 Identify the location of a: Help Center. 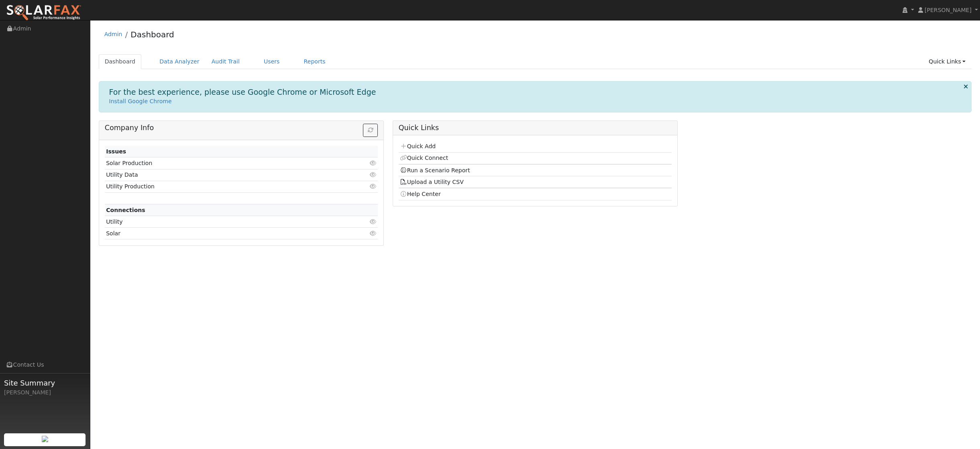
(421, 194).